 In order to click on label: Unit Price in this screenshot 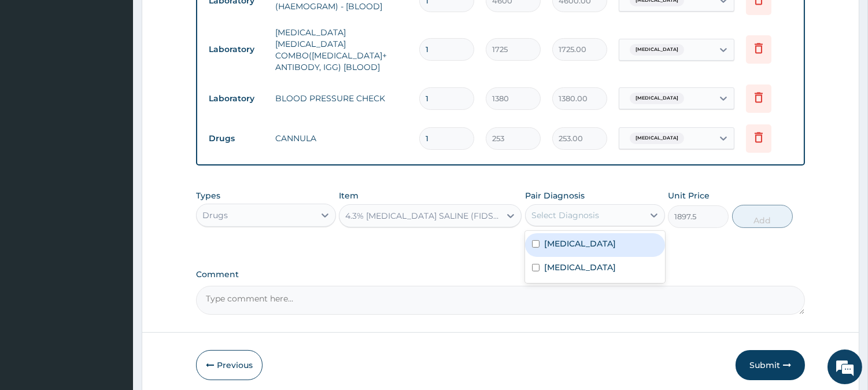, I will do `click(689, 195)`.